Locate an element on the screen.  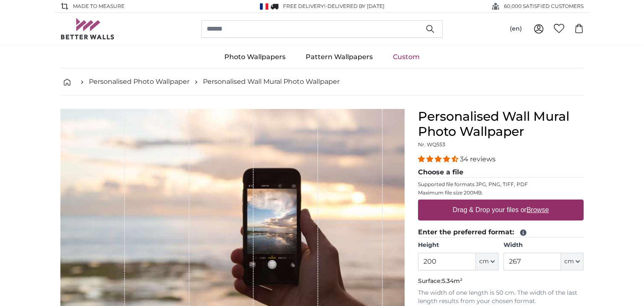
a: France is located at coordinates (264, 6).